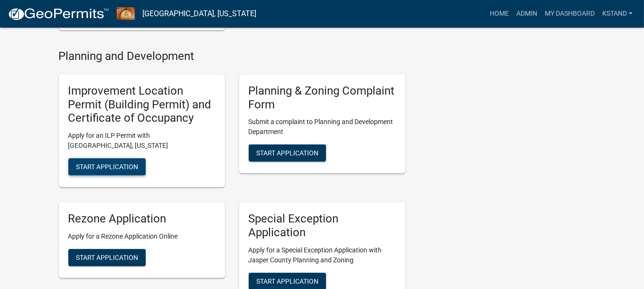 This screenshot has width=644, height=289. Describe the element at coordinates (322, 127) in the screenshot. I see `p: Submit a complaint to Planning and Development Department` at that location.